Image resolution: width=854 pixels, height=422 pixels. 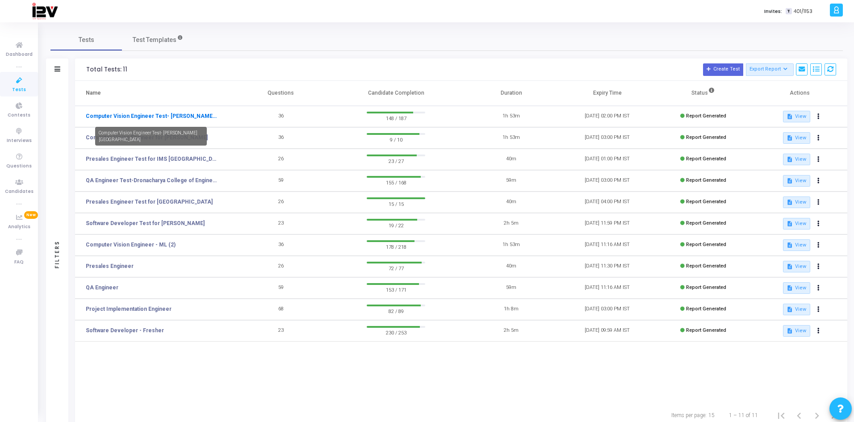 I want to click on span: 153 / 171, so click(x=396, y=290).